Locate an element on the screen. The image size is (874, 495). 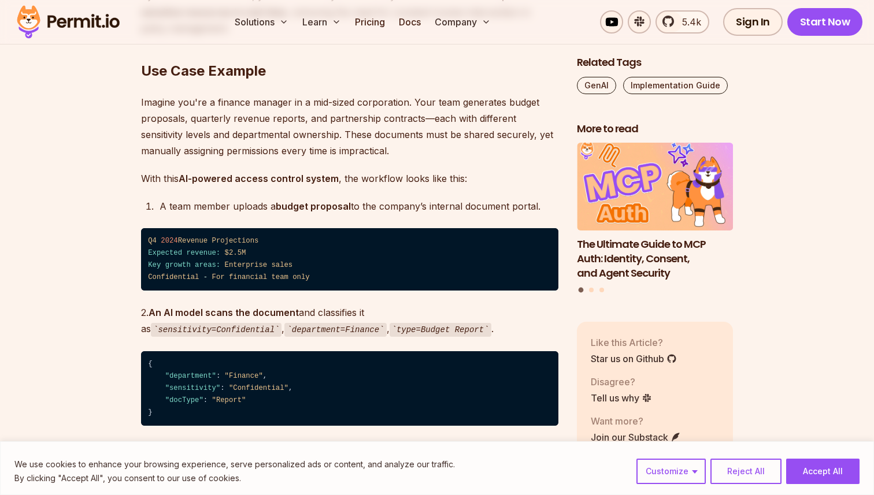
h3: The Ultimate Guide to MCP Auth: Identity, Consent, and Agent Security is located at coordinates (655, 259).